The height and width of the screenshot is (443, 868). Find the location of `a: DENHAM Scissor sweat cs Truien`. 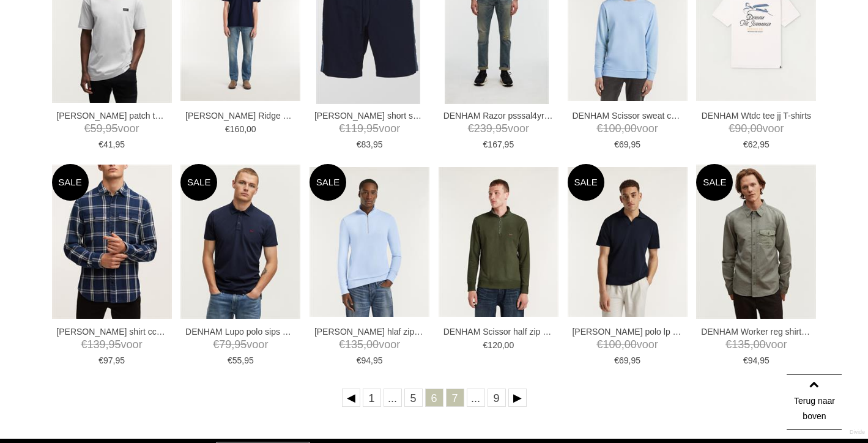

a: DENHAM Scissor sweat cs Truien is located at coordinates (627, 116).